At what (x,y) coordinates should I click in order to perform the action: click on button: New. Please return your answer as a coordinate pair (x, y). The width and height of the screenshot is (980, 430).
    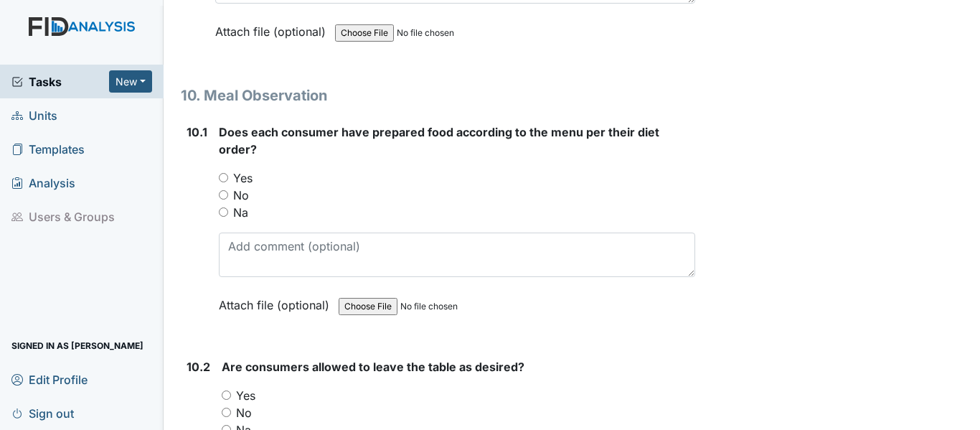
    Looking at the image, I should click on (131, 81).